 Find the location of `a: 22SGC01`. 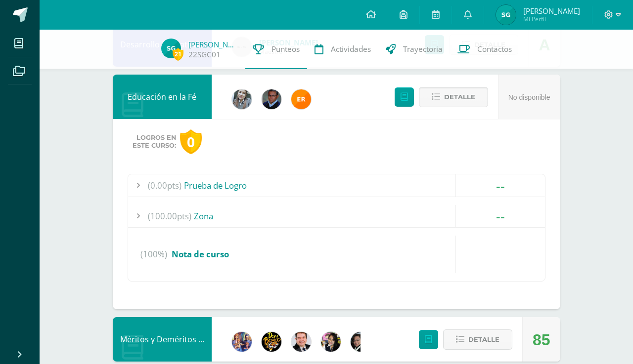

a: 22SGC01 is located at coordinates (204, 55).